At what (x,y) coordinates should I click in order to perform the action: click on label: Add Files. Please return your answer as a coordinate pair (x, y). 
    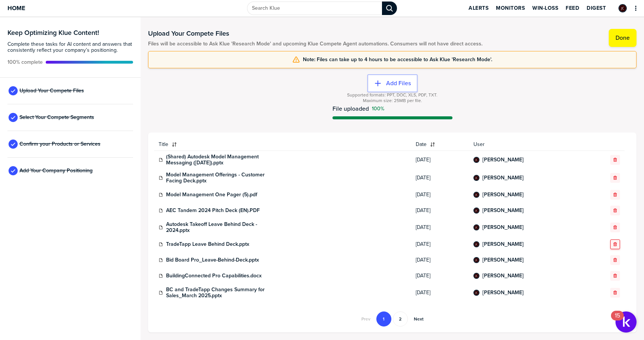
    Looking at the image, I should click on (399, 83).